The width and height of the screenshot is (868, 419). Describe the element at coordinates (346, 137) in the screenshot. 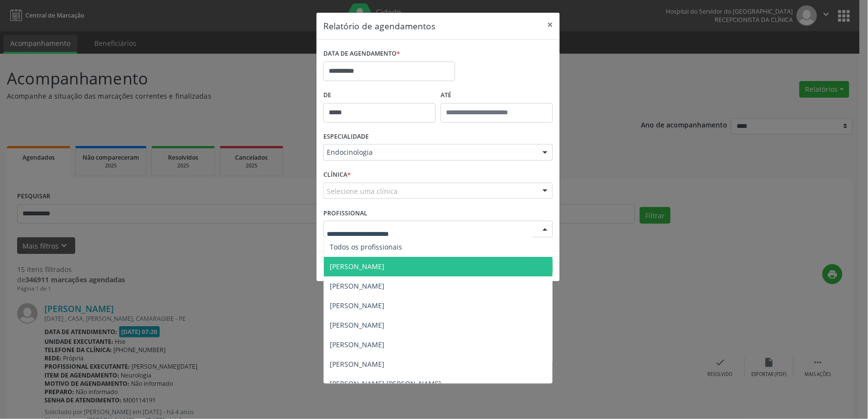

I see `label: ESPECIALIDADE` at that location.